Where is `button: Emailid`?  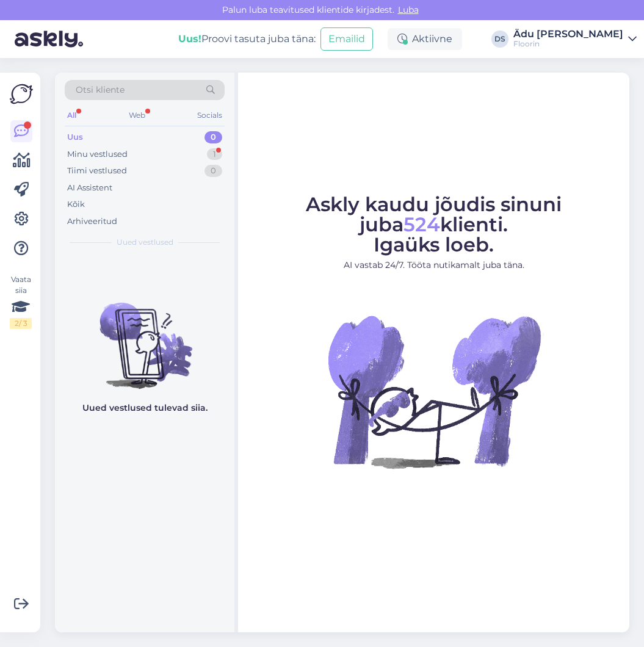
button: Emailid is located at coordinates (347, 39).